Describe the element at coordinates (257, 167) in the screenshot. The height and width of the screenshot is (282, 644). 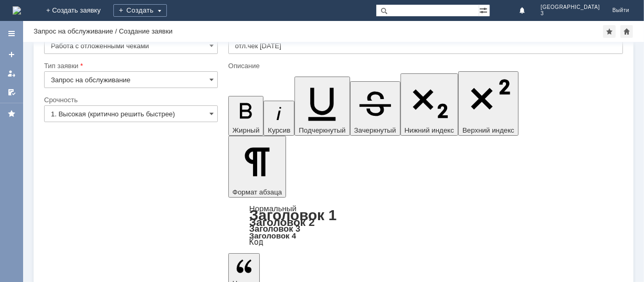
I see `button: Формат абзаца` at that location.